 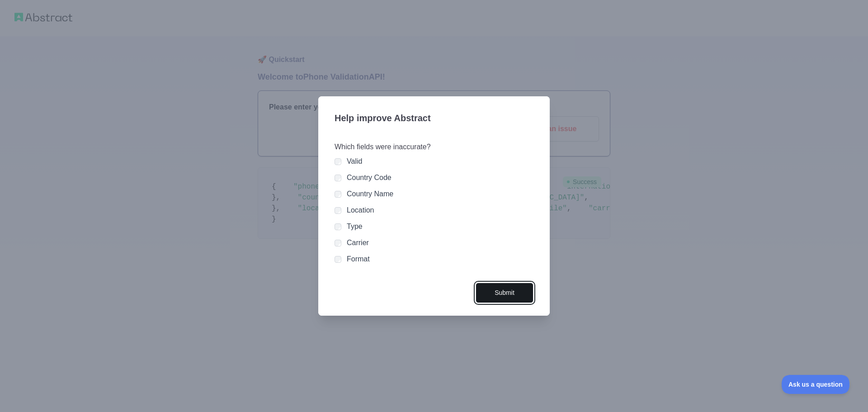 I want to click on h3: Which fields were inaccurate?, so click(x=434, y=147).